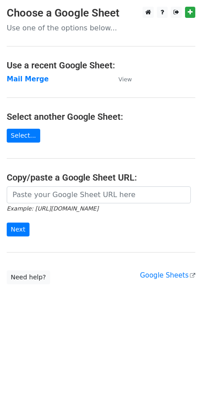 This screenshot has height=396, width=202. I want to click on a: Need help?, so click(28, 277).